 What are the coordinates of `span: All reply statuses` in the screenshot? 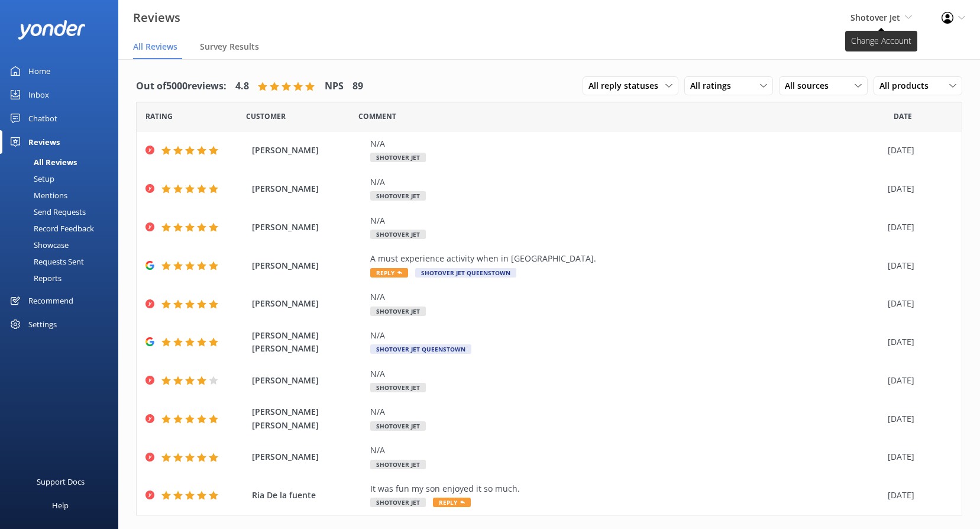 It's located at (627, 86).